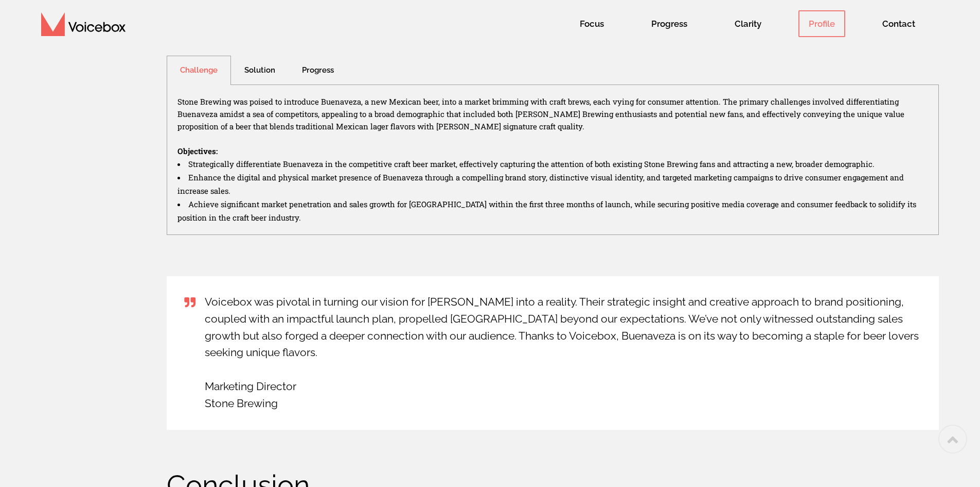 The width and height of the screenshot is (980, 487). Describe the element at coordinates (899, 24) in the screenshot. I see `span: Contact` at that location.